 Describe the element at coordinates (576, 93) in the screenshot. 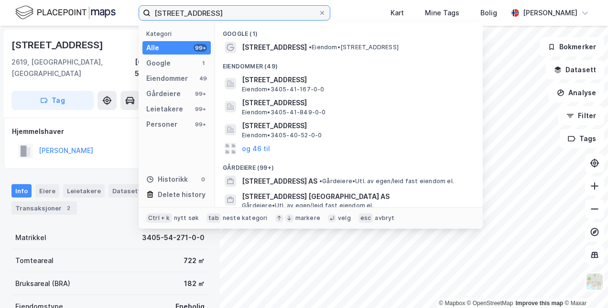

I see `button: Analyse` at that location.